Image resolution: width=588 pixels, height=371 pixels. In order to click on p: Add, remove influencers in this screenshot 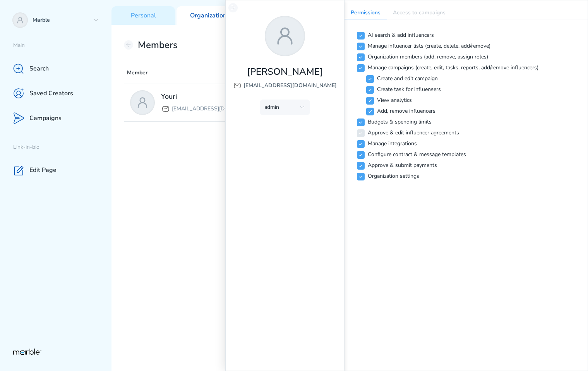, I will do `click(406, 111)`.